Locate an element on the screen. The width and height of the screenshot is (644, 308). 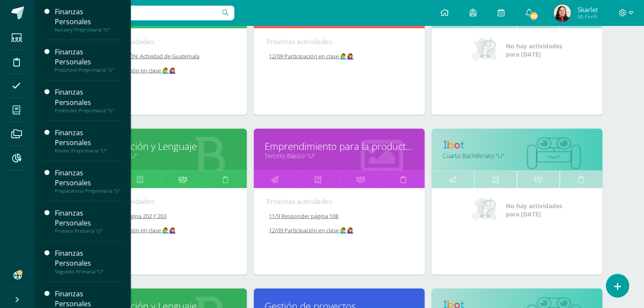
input: Busca un usuario... is located at coordinates (137, 13).